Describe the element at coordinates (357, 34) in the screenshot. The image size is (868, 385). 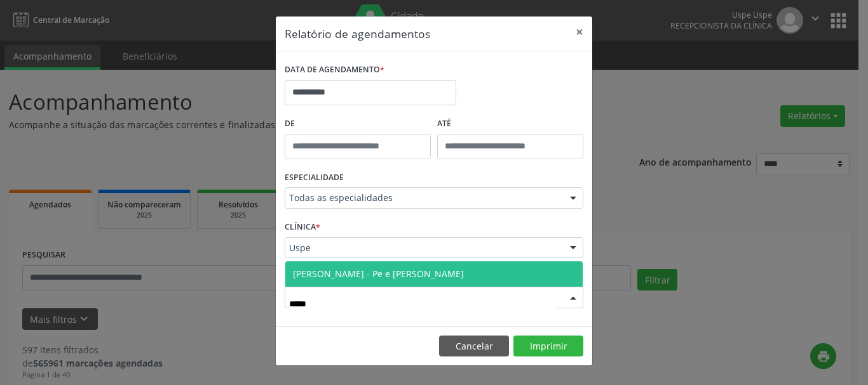
I see `h5: Relatório de agendamentos` at that location.